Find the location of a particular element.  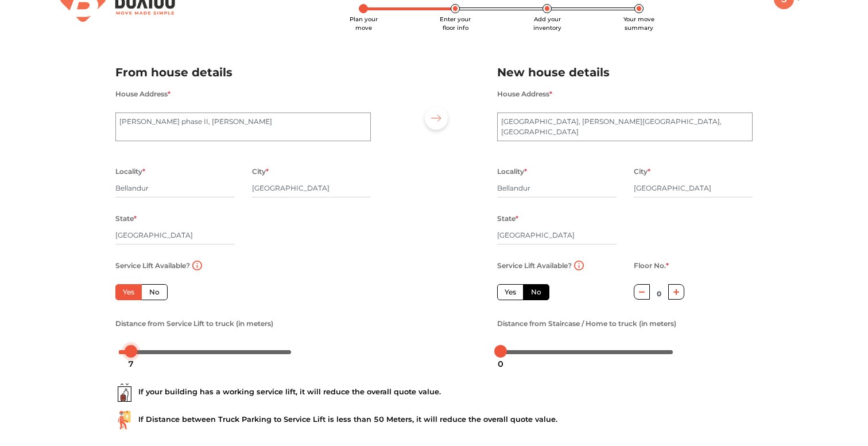

div: If your building has a working service lift, it will reduce the overall quote value. is located at coordinates (434, 393).